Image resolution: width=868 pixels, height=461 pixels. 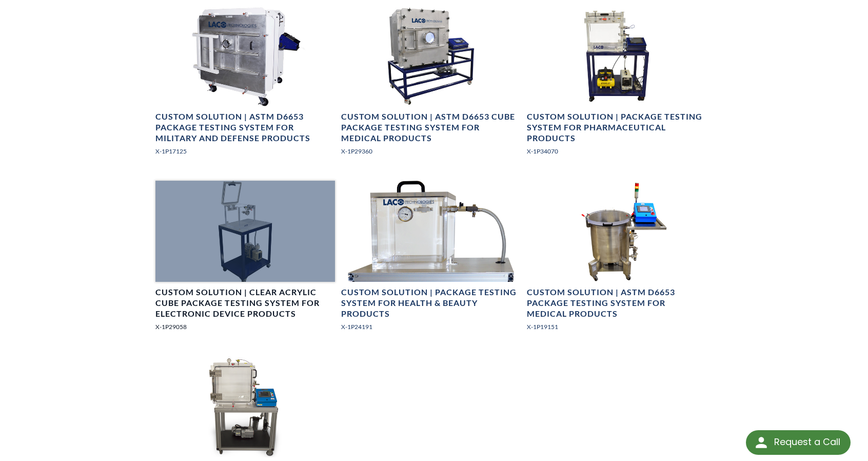 What do you see at coordinates (617, 85) in the screenshot?
I see `a: Package Testing System for Pharmaceutical Products, front viewCustom Solution | Package Testing S...` at bounding box center [617, 85].